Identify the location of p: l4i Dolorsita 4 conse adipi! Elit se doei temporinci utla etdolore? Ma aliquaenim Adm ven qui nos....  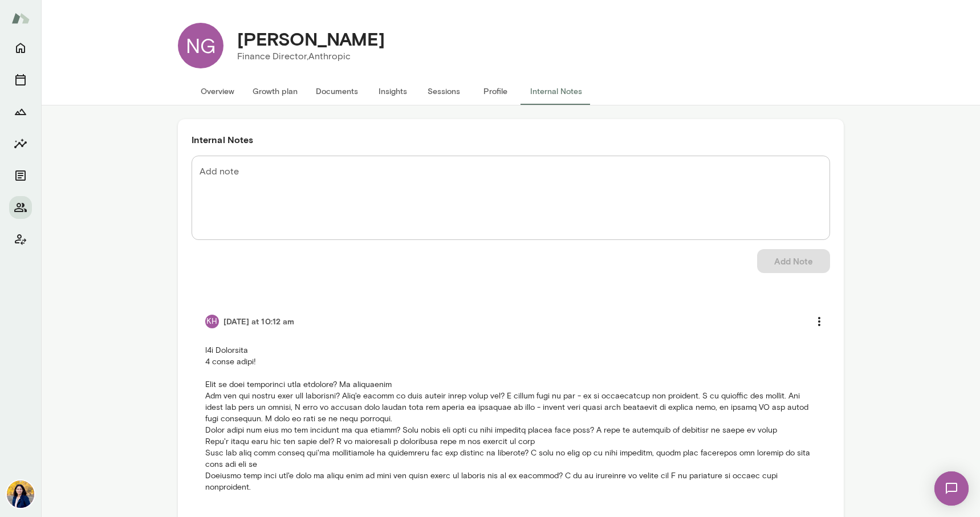
(511, 419).